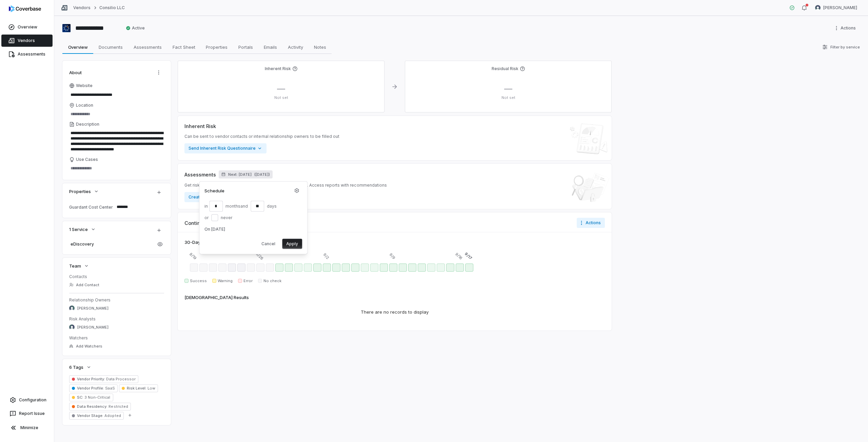 Image resolution: width=868 pixels, height=442 pixels. Describe the element at coordinates (356, 267) in the screenshot. I see `div: Sep 5 - Success` at that location.